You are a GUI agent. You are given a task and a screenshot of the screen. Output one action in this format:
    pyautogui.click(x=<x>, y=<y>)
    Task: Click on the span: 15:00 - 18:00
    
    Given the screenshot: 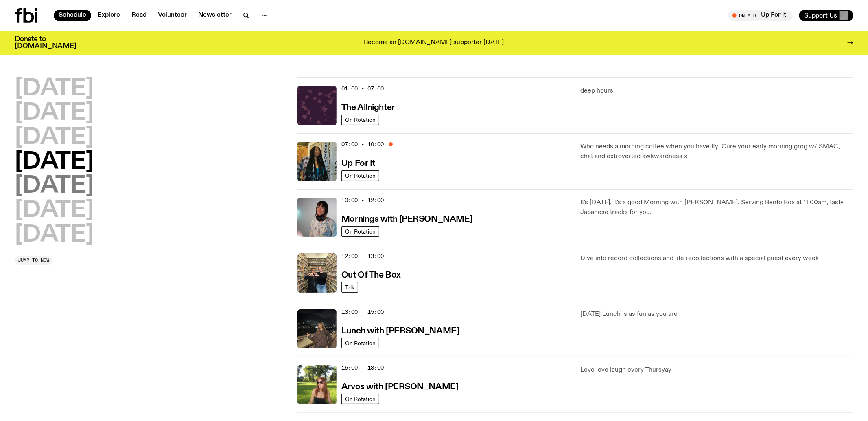 What is the action you would take?
    pyautogui.click(x=362, y=368)
    